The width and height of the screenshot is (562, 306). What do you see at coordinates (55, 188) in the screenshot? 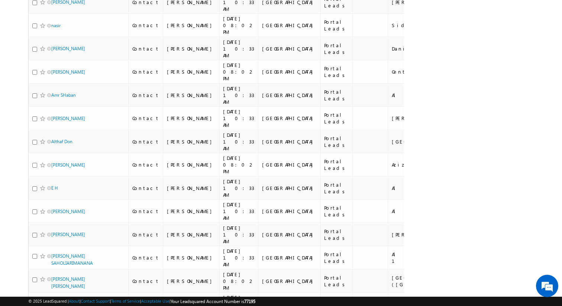
I see `a: E H` at bounding box center [55, 188].